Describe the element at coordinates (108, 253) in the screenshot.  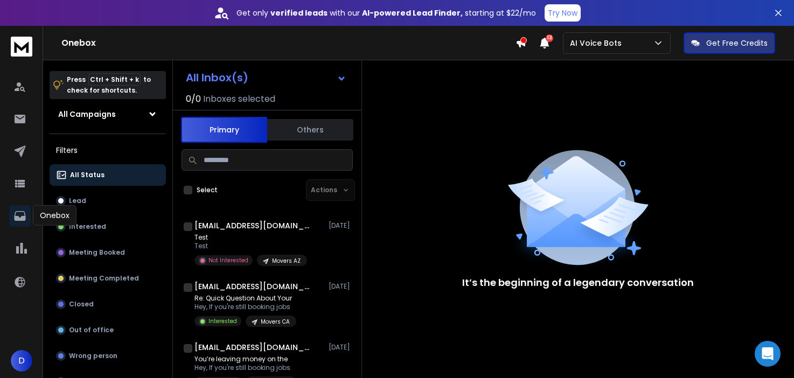
I see `button: Meeting Booked` at that location.